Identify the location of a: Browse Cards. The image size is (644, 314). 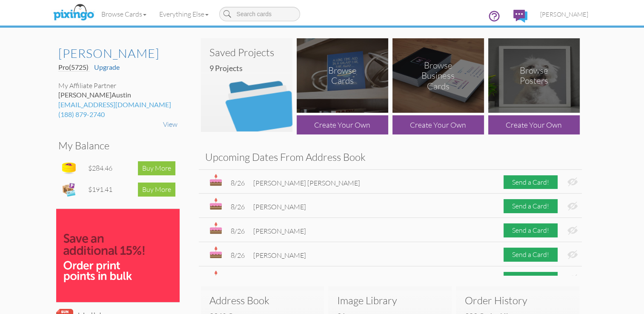
(124, 14).